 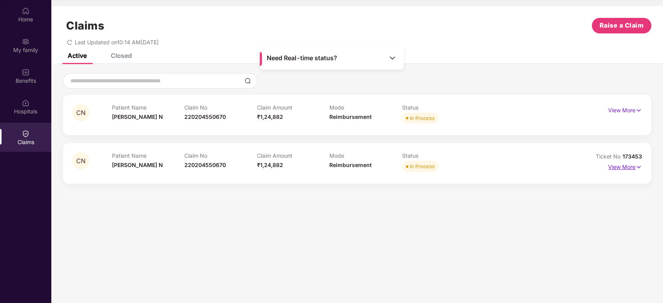 I want to click on img: svg+xml;base64,PHN2ZyBpZD0iQmVuZWZpdHMiIHhtbG5zPSJodHRwOi8vd3d3LnczLm9yZy8yMDAwL3N2ZyIgd2lkdGg9Ij..., so click(x=26, y=72).